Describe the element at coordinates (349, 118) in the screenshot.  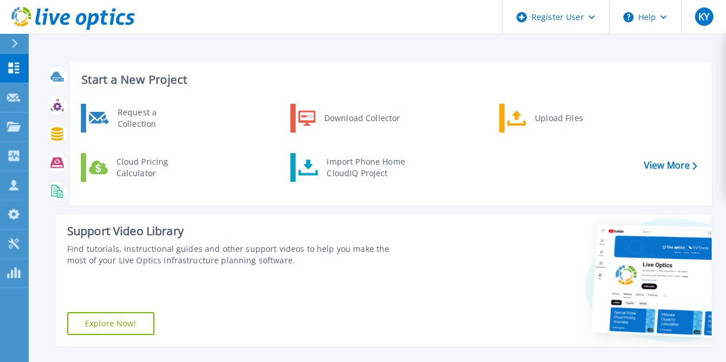
I see `a: Download Collector` at that location.